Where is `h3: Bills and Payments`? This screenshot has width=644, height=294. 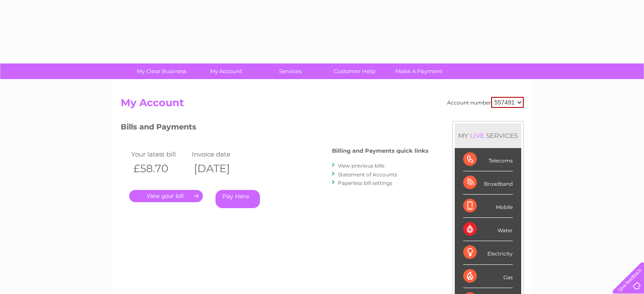 h3: Bills and Payments is located at coordinates (274, 128).